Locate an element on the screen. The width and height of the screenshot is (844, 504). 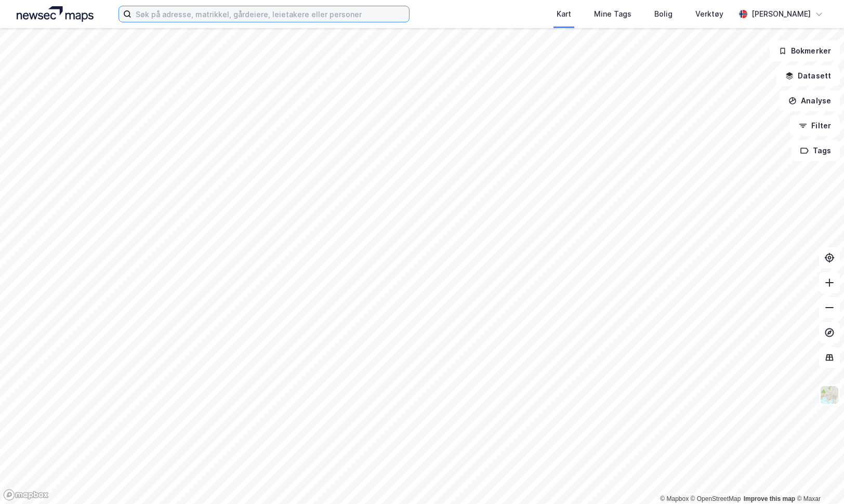
a: OpenStreetMap is located at coordinates (716, 499).